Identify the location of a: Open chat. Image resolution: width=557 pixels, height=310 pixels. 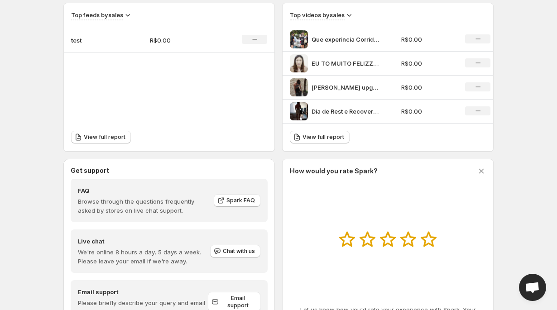
(533, 288).